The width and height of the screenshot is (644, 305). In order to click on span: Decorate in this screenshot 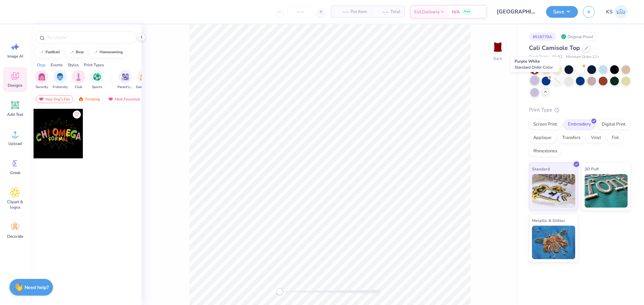, I will do `click(15, 237)`.